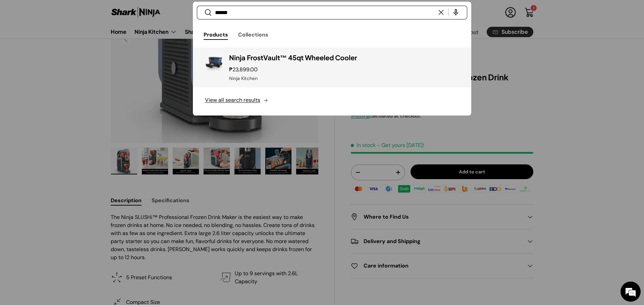 The height and width of the screenshot is (305, 644). Describe the element at coordinates (332, 67) in the screenshot. I see `a: ninja-frost-vault-high-capacity-wheeled-cooler-full-view-sharkninja-philippines Ninja FrostVault™...` at that location.